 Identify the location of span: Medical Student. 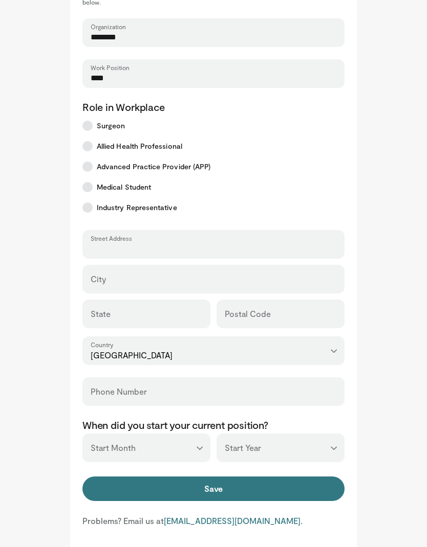
(124, 187).